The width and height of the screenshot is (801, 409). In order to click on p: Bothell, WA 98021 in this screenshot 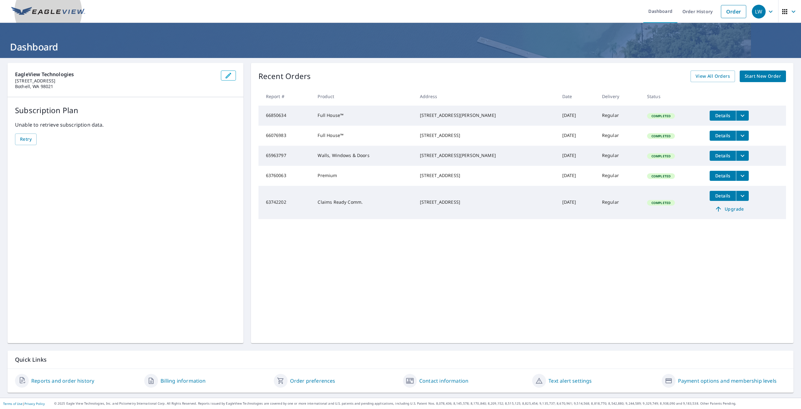, I will do `click(116, 86)`.